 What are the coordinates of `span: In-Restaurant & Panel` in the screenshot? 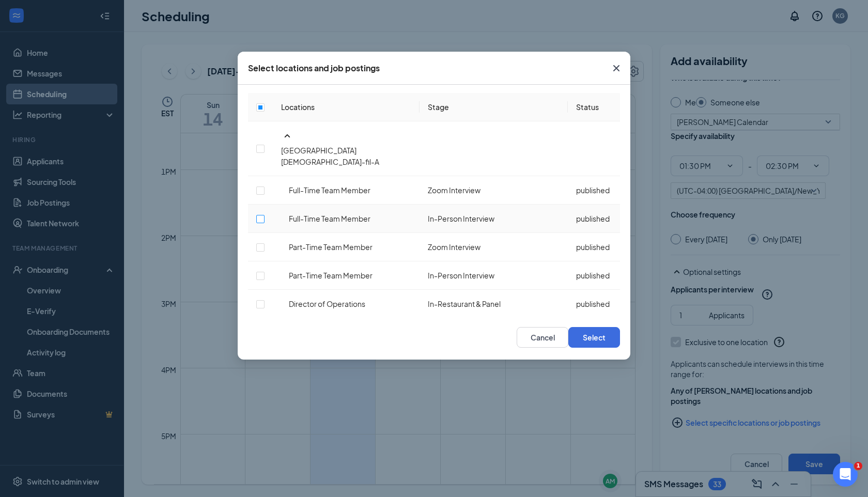 It's located at (464, 304).